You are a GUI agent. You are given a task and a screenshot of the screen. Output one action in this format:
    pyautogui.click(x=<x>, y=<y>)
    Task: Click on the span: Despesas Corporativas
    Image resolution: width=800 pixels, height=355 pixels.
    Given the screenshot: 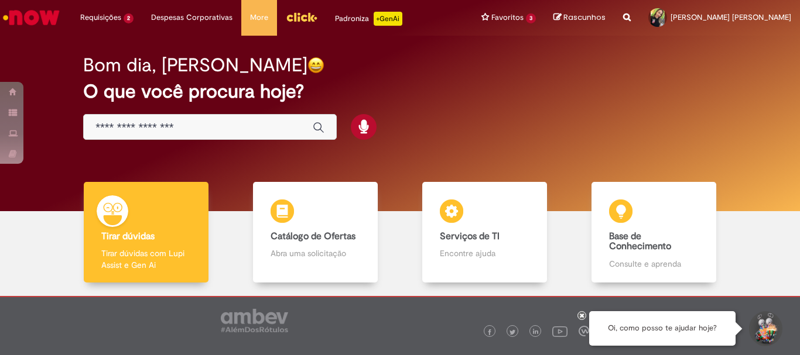 What is the action you would take?
    pyautogui.click(x=191, y=18)
    